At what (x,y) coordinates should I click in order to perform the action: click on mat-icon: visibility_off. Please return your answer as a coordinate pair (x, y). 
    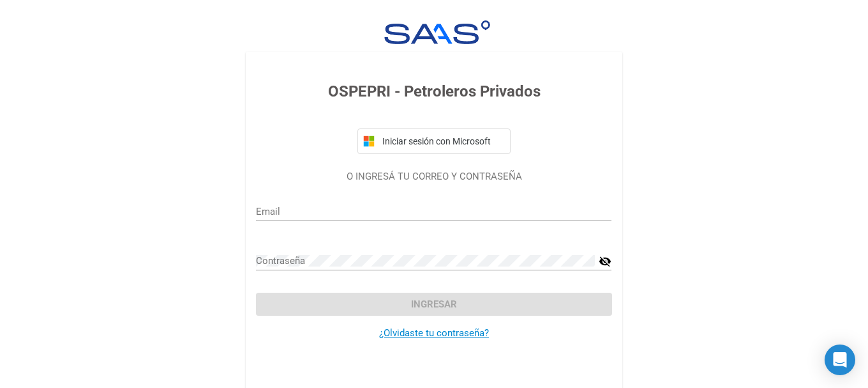
    Looking at the image, I should click on (605, 261).